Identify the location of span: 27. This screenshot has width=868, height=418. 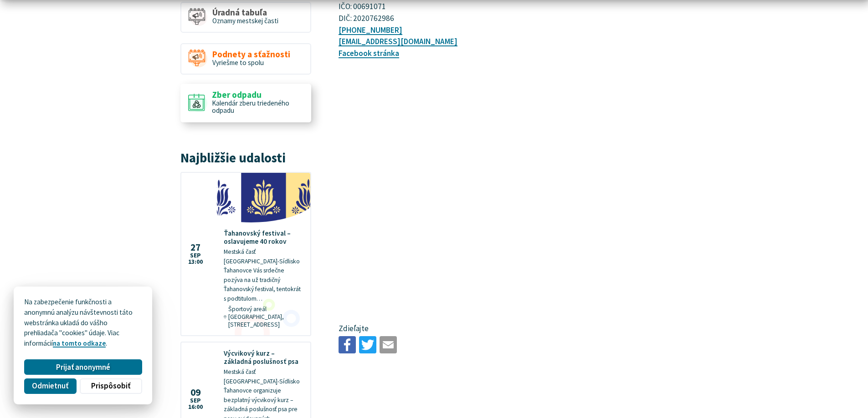
(196, 247).